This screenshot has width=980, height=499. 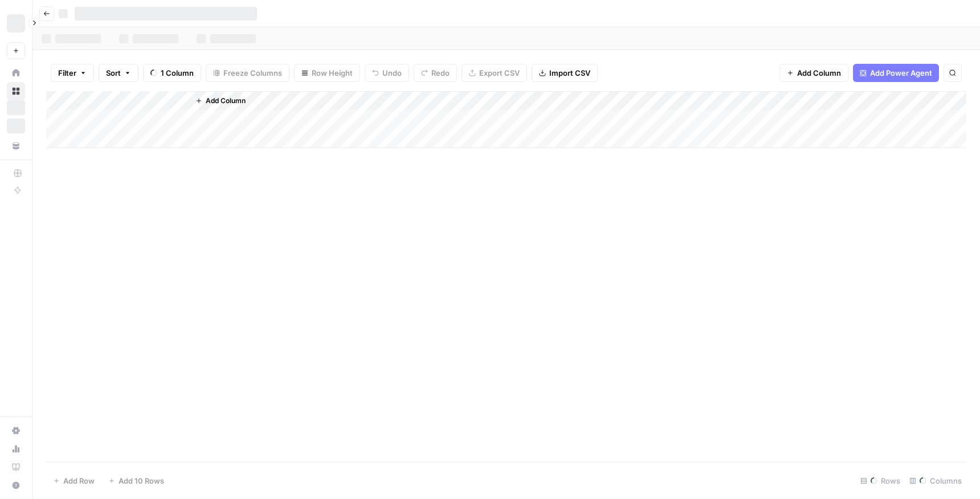 I want to click on button: Row Height, so click(x=327, y=73).